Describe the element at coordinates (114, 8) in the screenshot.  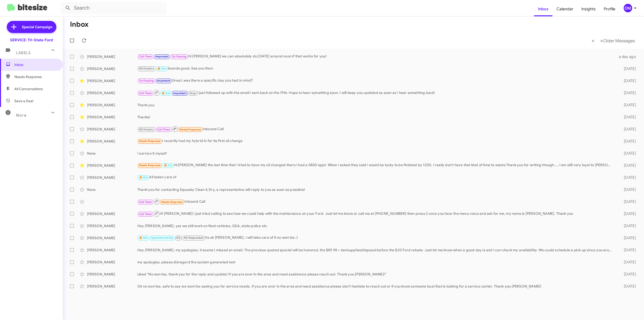
I see `input: Search` at that location.